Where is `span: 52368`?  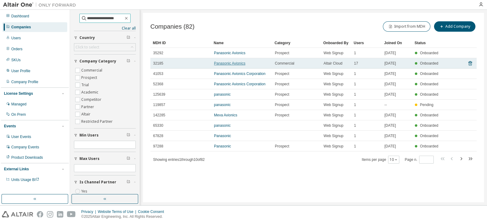 span: 52368 is located at coordinates (158, 84).